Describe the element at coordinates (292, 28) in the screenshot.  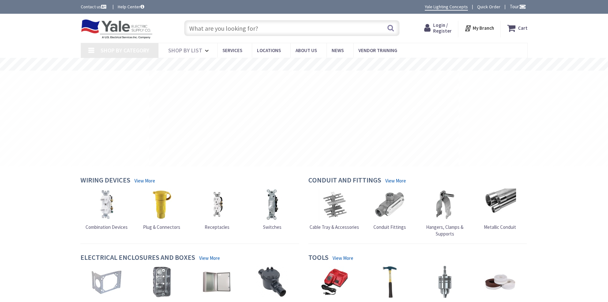
I see `input: What are you looking for?` at that location.